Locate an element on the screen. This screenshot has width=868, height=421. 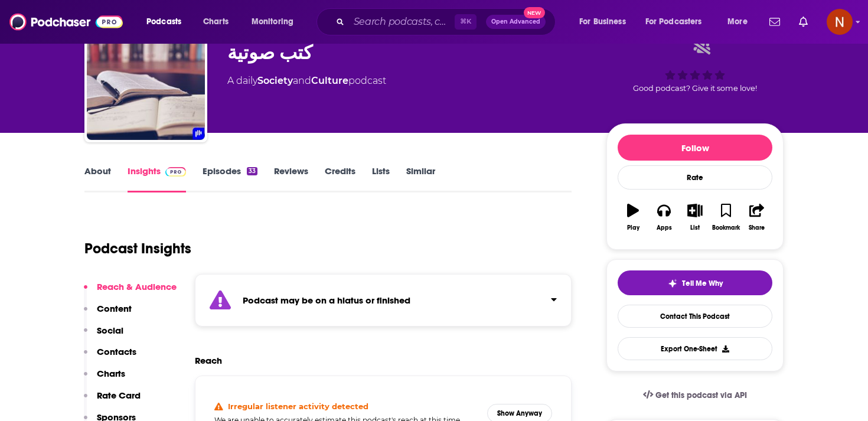
a: Similar is located at coordinates (420, 179).